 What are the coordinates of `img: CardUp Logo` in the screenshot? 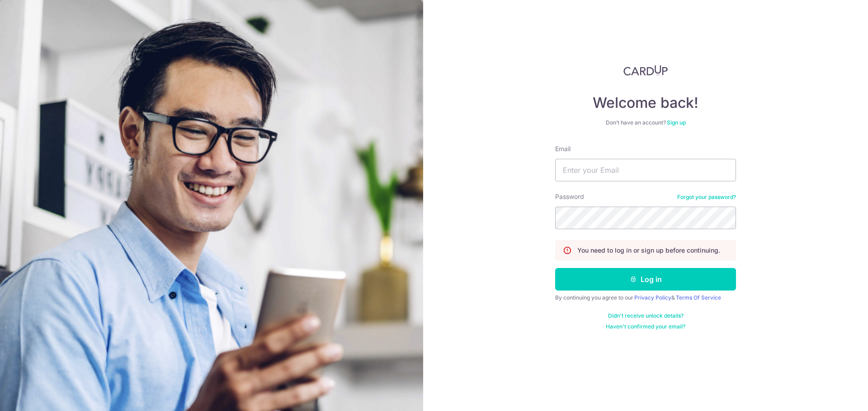 It's located at (645, 70).